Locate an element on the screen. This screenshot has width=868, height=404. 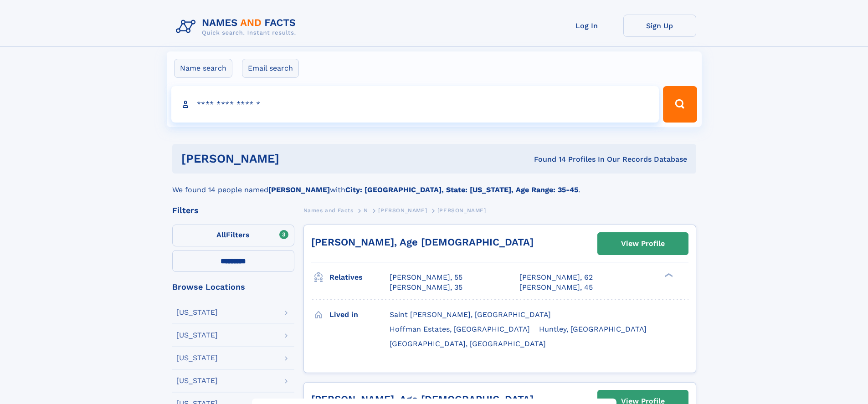
input: search input is located at coordinates (415, 105).